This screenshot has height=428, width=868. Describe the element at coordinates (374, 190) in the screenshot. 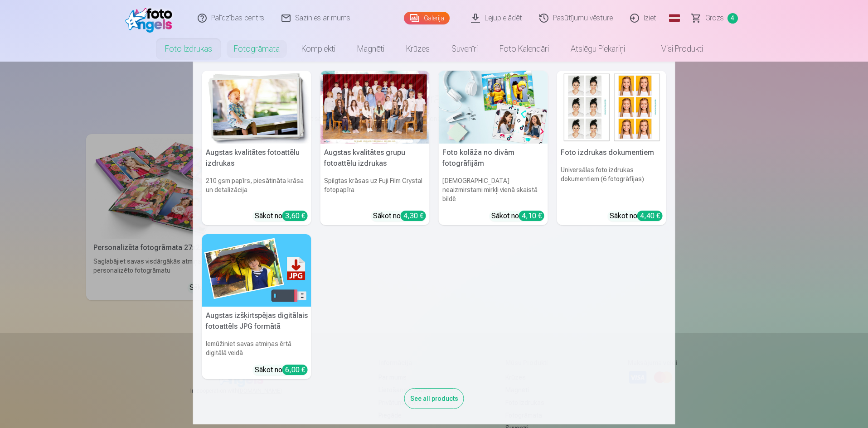

I see `h6: Spilgtas krāsas uz Fuji Film Crystal fotopapīra` at that location.